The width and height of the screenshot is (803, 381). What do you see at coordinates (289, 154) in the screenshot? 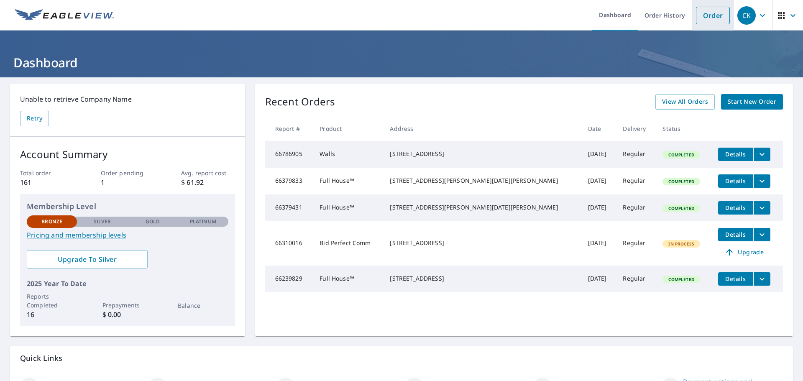
I see `td: 66786905` at bounding box center [289, 154].